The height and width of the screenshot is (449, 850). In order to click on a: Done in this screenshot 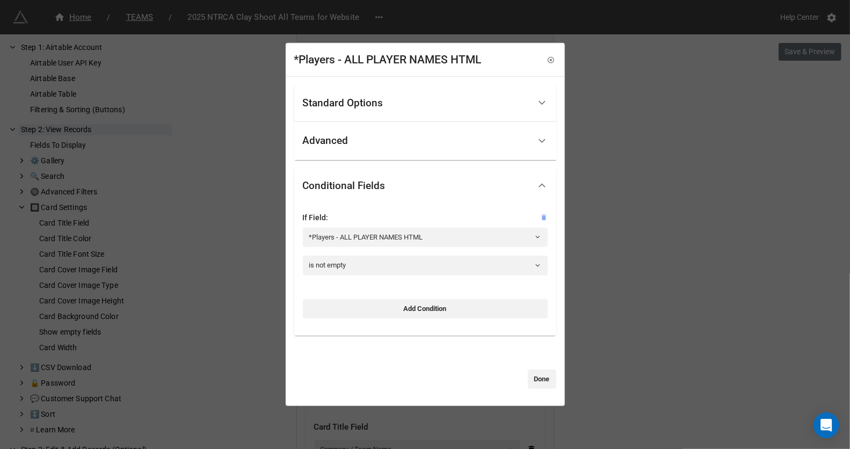, I will do `click(542, 379)`.